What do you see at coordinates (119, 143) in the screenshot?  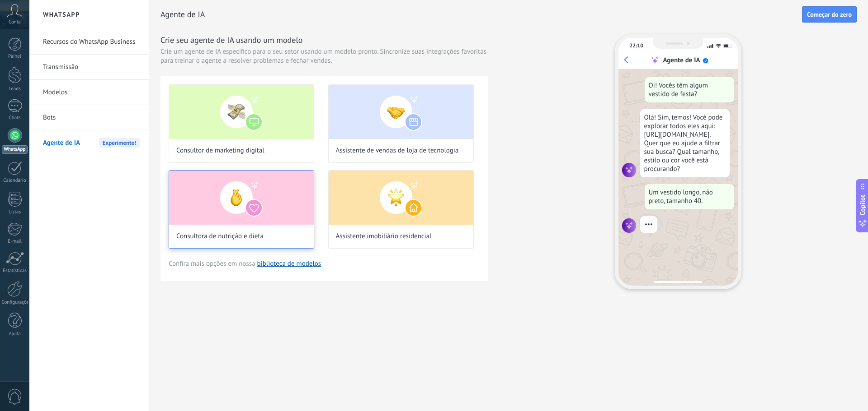 I see `span: Experimente!` at bounding box center [119, 143].